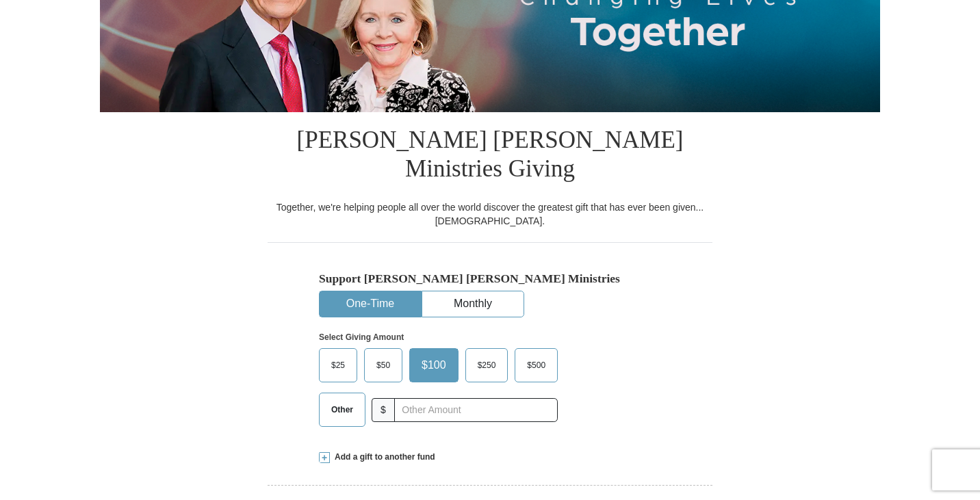 The height and width of the screenshot is (500, 980). Describe the element at coordinates (384, 366) in the screenshot. I see `span: $50` at that location.